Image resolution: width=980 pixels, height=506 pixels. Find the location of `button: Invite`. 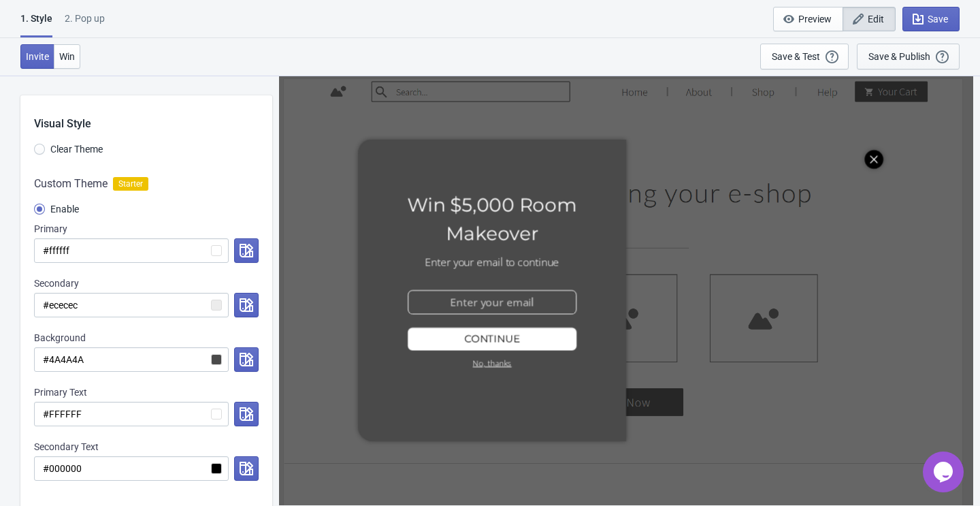

button: Invite is located at coordinates (37, 56).